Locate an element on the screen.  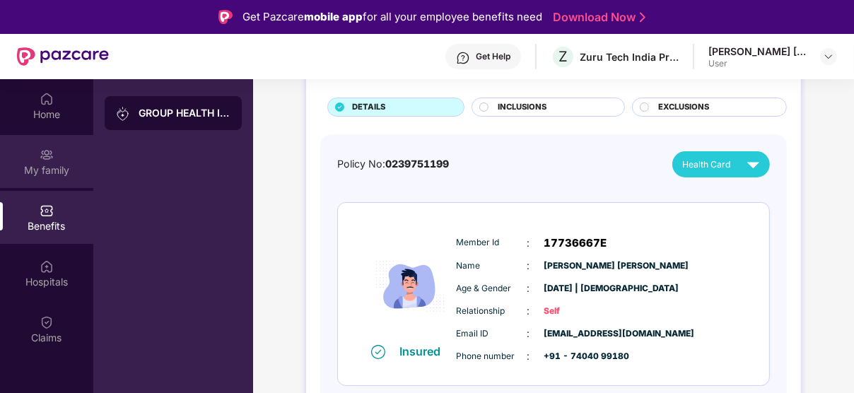
img: svg+xml;base64,PHN2ZyB4bWxucz0iaHR0cDovL3d3dy53My5vcmcvMjAwMC9zdmciIHdpZHRoPSIxNiIgaGVpZ2h0PSIxNi... is located at coordinates (378, 352).